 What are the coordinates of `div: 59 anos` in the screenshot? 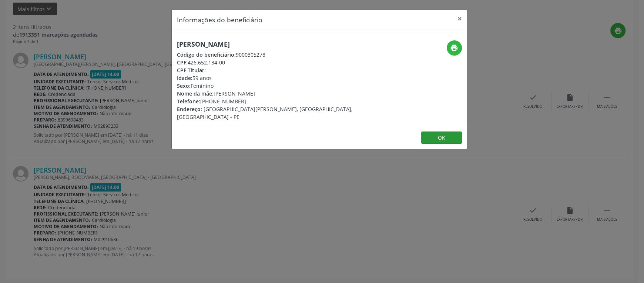 It's located at (270, 78).